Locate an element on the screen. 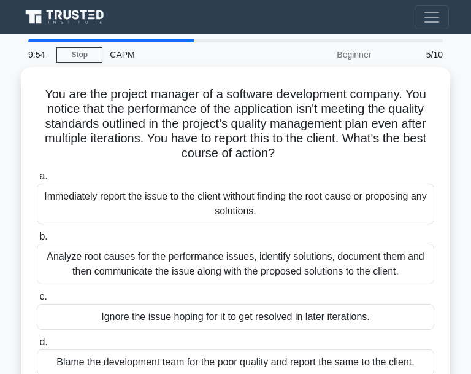  div: Ignore the issue hoping for it to get resolved in later iterations. is located at coordinates (236, 317).